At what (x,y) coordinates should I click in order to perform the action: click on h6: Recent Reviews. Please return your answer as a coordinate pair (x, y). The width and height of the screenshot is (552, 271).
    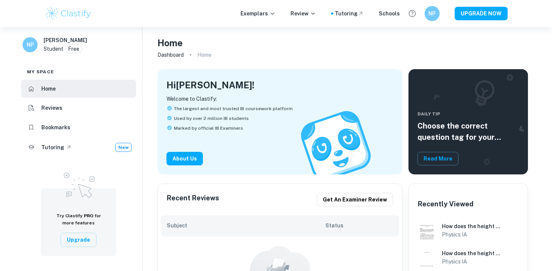
    Looking at the image, I should click on (193, 200).